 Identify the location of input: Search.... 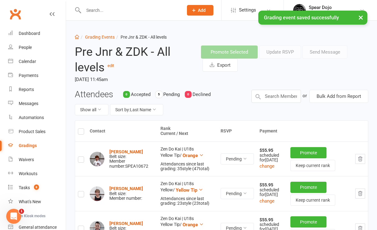
(130, 10).